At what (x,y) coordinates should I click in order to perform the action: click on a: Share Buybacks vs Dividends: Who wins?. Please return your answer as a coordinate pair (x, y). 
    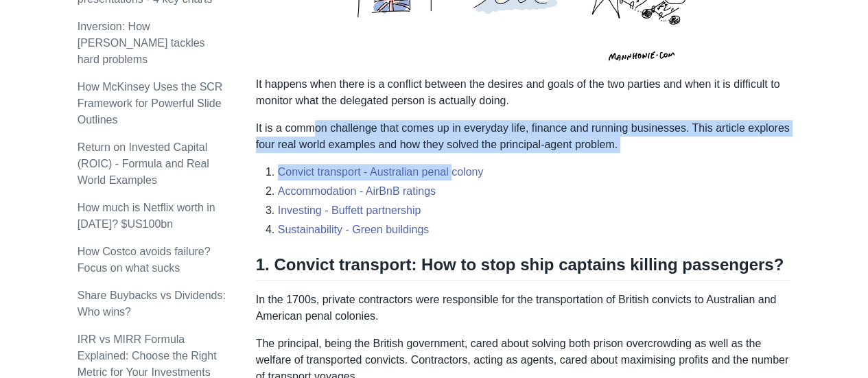
    Looking at the image, I should click on (151, 303).